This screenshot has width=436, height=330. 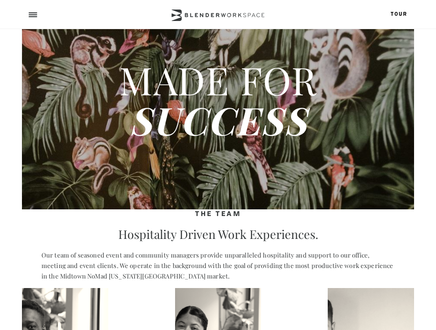 I want to click on span: THE TEAM, so click(x=218, y=214).